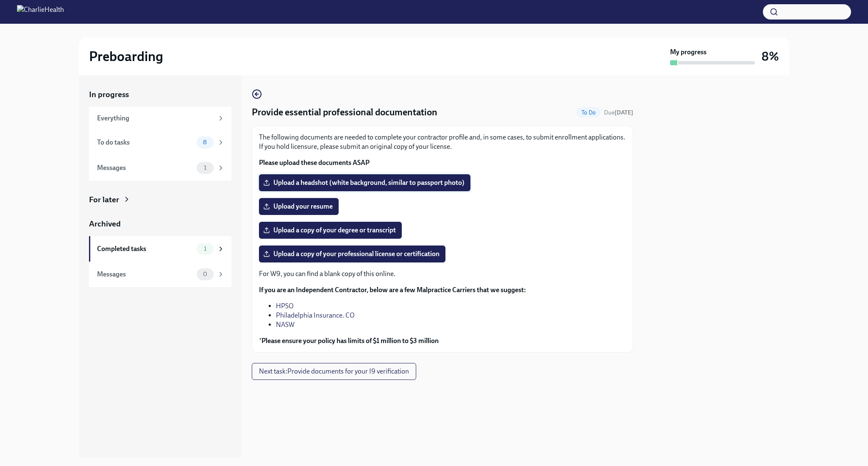 The height and width of the screenshot is (466, 868). What do you see at coordinates (40, 12) in the screenshot?
I see `img: CharlieHealth` at bounding box center [40, 12].